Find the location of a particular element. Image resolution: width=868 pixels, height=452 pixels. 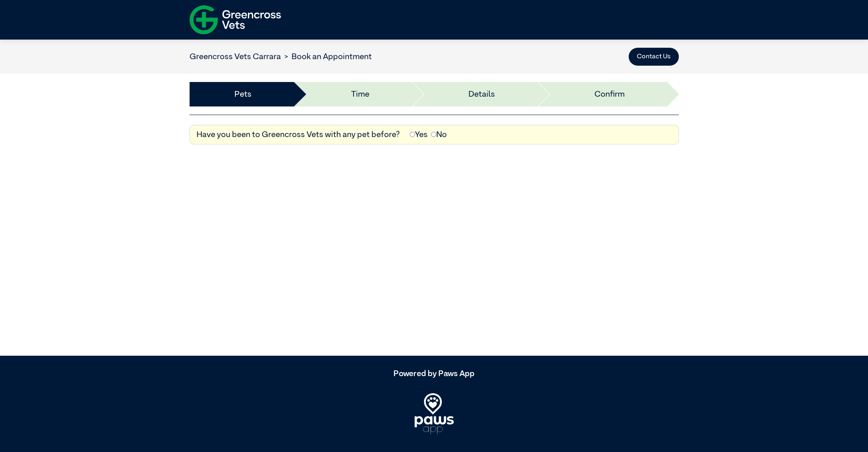

a: Greencross Vets Carrara is located at coordinates (236, 57).